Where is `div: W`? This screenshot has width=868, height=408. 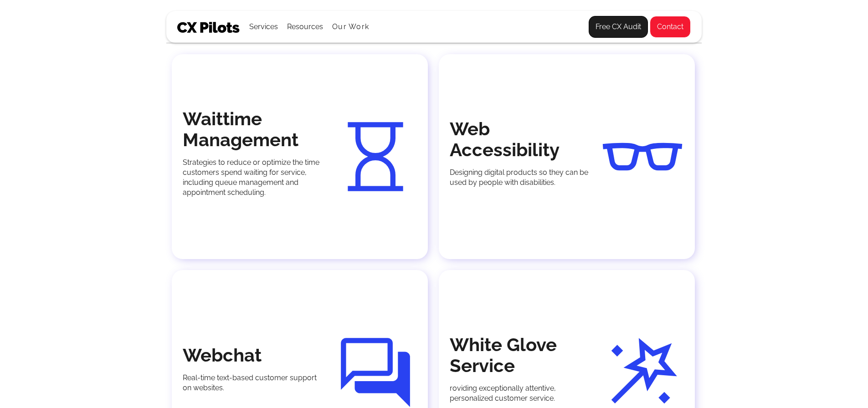 div: W is located at coordinates (187, 26).